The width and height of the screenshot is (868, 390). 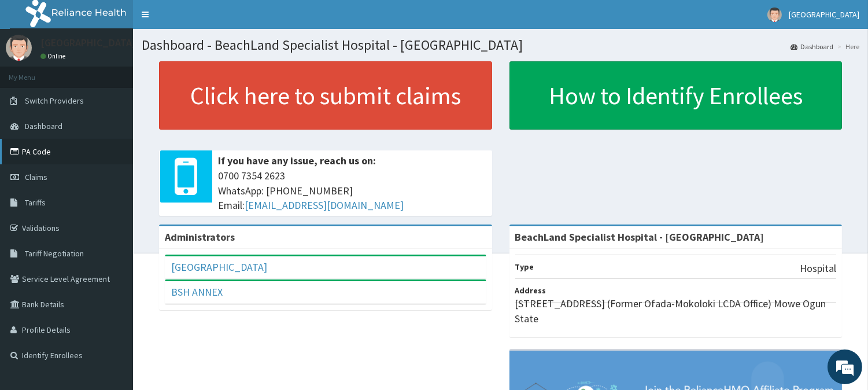 What do you see at coordinates (36, 177) in the screenshot?
I see `span: Claims` at bounding box center [36, 177].